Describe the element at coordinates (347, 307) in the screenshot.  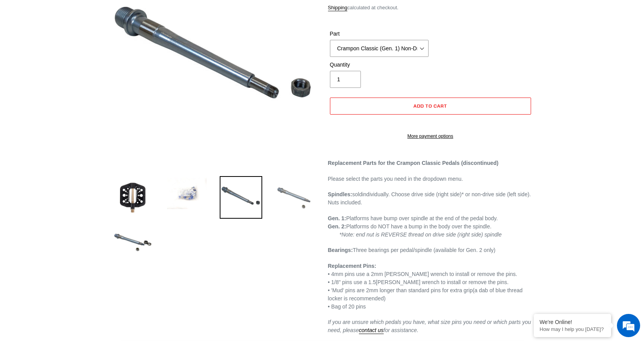
I see `span: • Bag of 20 pins` at that location.